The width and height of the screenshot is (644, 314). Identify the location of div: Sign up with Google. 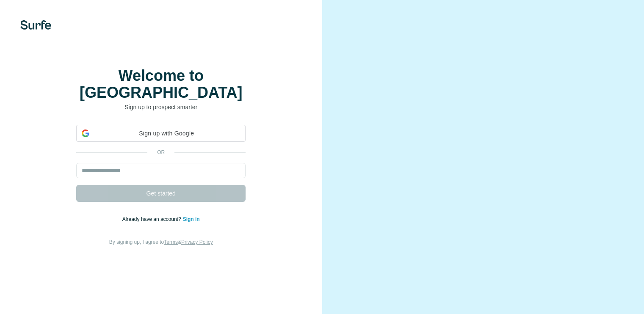
(161, 133).